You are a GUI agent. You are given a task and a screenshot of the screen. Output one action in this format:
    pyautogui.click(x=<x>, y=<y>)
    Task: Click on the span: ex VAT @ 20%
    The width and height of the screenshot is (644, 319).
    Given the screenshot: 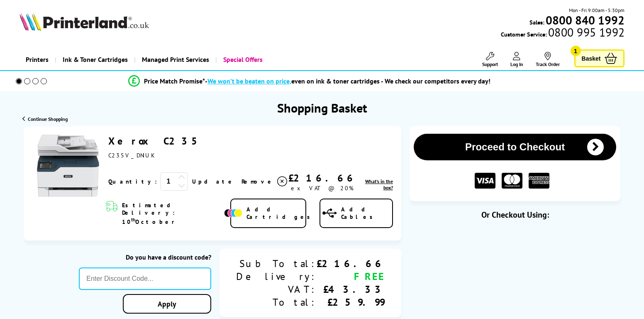 What is the action you would take?
    pyautogui.click(x=322, y=188)
    